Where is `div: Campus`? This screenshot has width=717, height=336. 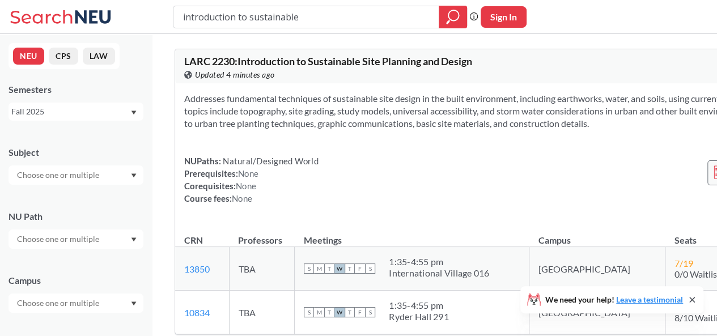
div: Campus is located at coordinates (76, 280).